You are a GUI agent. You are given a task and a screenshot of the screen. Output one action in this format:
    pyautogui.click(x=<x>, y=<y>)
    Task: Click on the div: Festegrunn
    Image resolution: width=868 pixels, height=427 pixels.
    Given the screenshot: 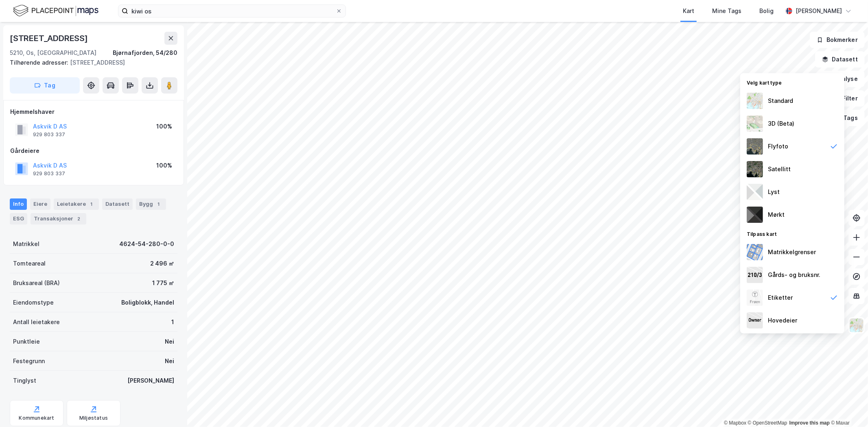 What is the action you would take?
    pyautogui.click(x=29, y=361)
    